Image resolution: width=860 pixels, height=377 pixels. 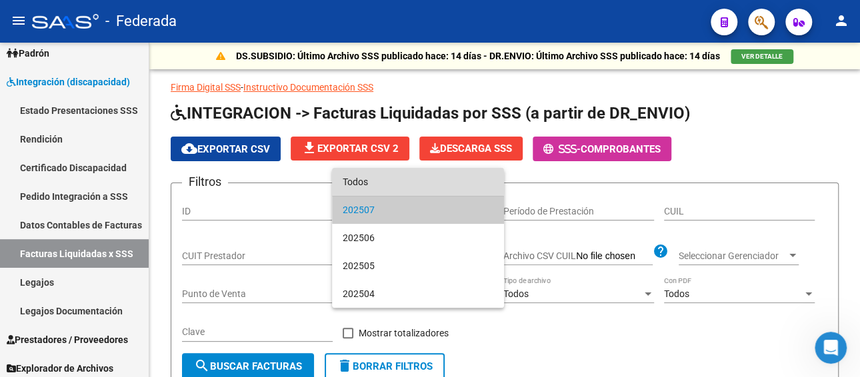 What do you see at coordinates (418, 266) in the screenshot?
I see `span: 202505` at bounding box center [418, 266].